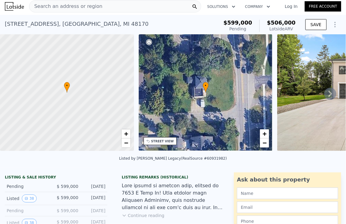 The height and width of the screenshot is (224, 346). Describe the element at coordinates (29, 198) in the screenshot. I see `button: View historical data` at that location.